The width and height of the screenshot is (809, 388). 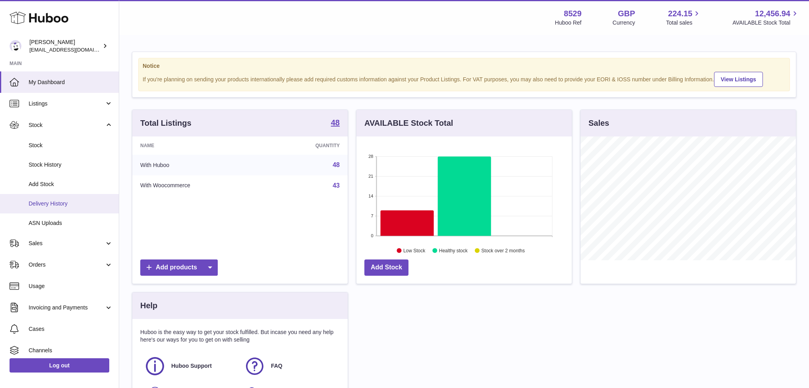 What do you see at coordinates (772, 14) in the screenshot?
I see `span: 12,456.94` at bounding box center [772, 14].